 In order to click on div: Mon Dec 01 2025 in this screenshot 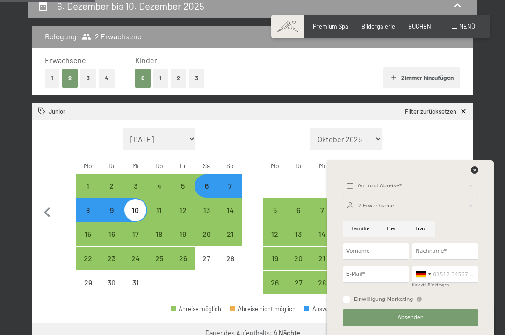, I will do `click(88, 186)`.